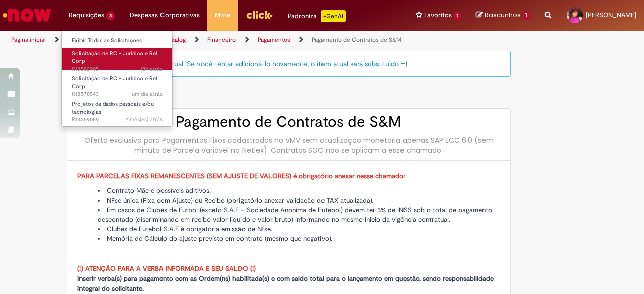 This screenshot has width=644, height=294. Describe the element at coordinates (113, 108) in the screenshot. I see `span: Projetos de dados pessoais e/ou tecnologias` at that location.